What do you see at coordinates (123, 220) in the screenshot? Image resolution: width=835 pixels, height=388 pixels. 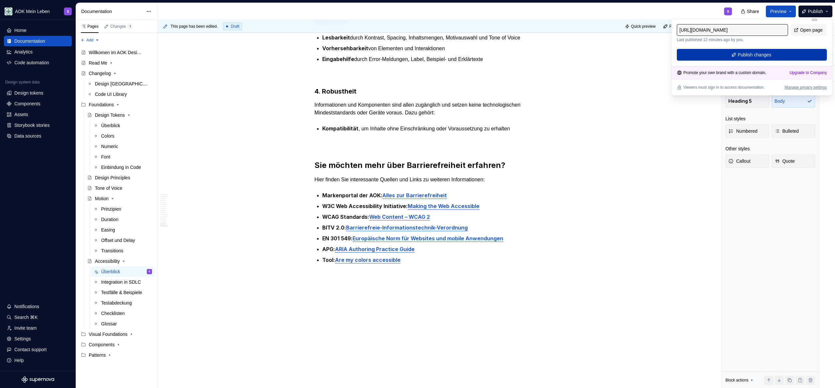 I see `a: Duration` at bounding box center [123, 220].